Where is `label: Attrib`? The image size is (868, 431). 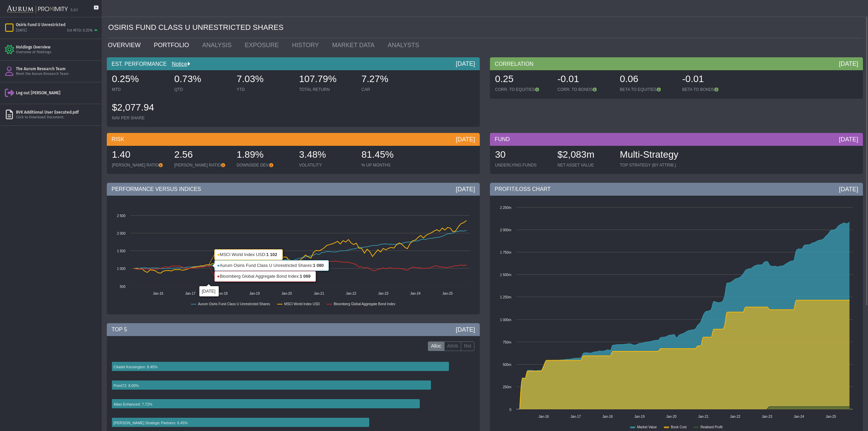
label: Attrib is located at coordinates (452, 346).